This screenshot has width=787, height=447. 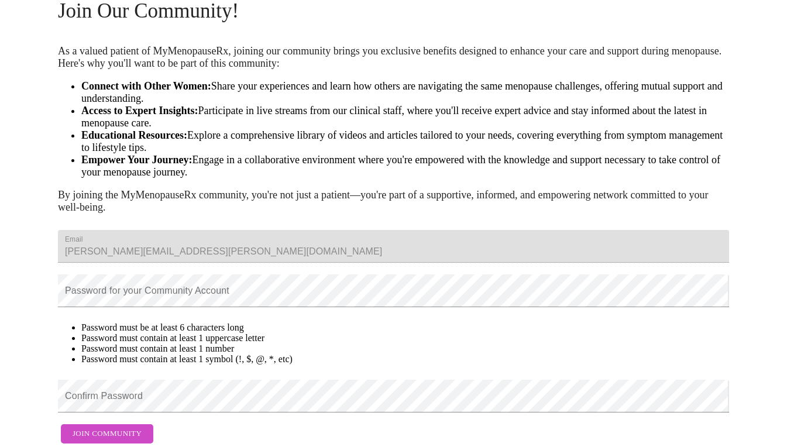 I want to click on button: Join Community, so click(x=107, y=434).